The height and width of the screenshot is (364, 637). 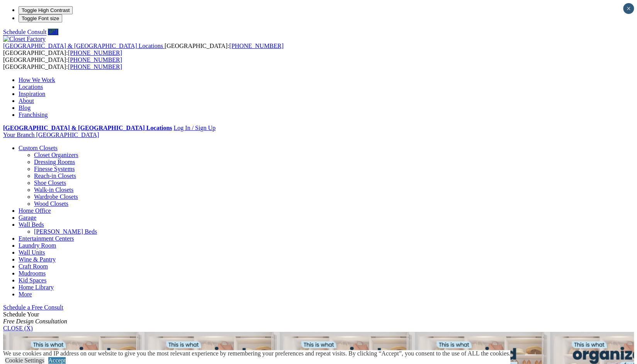 I want to click on a: Custom Closets, so click(x=38, y=148).